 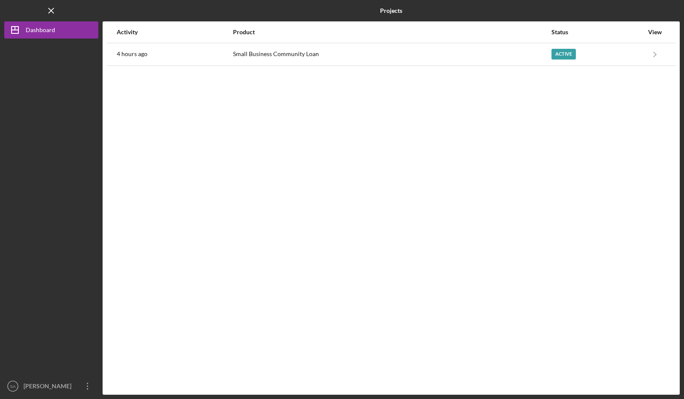 What do you see at coordinates (13, 386) in the screenshot?
I see `text: SA` at bounding box center [13, 386].